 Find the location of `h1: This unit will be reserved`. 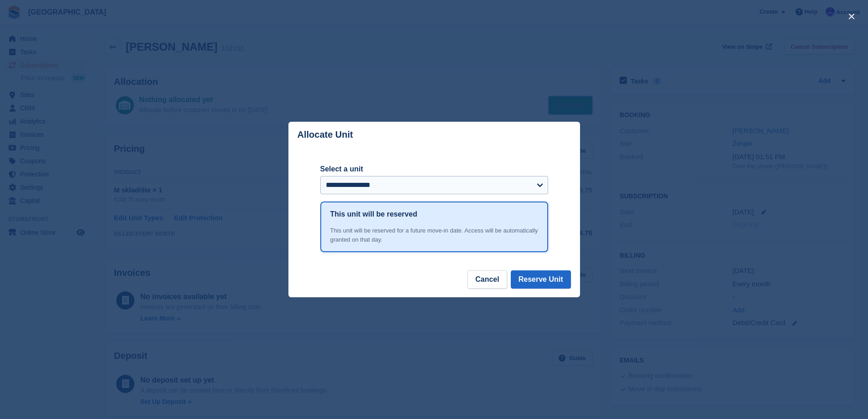

h1: This unit will be reserved is located at coordinates (373, 214).